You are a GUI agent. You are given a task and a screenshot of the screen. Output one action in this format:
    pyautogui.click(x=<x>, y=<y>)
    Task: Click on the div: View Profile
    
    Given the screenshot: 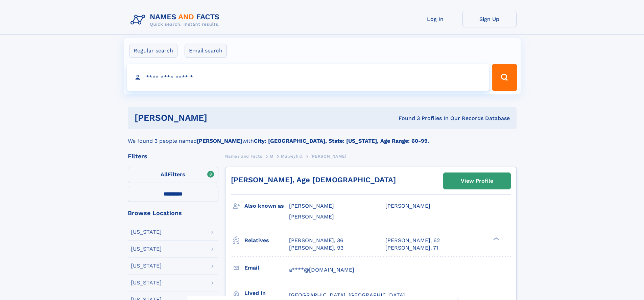 What is the action you would take?
    pyautogui.click(x=477, y=181)
    